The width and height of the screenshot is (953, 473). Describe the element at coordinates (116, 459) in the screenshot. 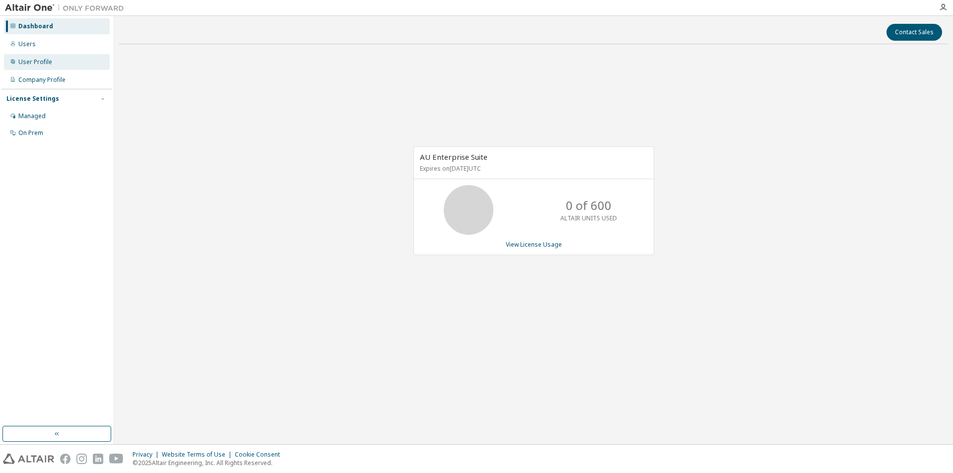

I see `img: youtube.svg` at that location.